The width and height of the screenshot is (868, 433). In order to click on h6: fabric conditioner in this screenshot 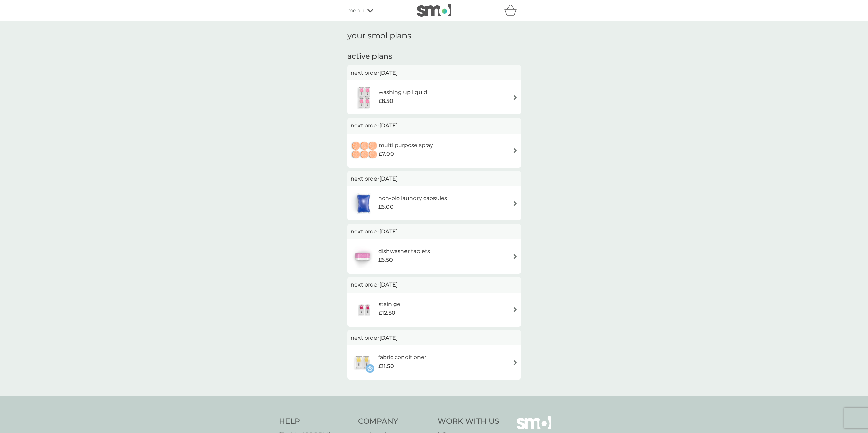, I will do `click(402, 358)`.